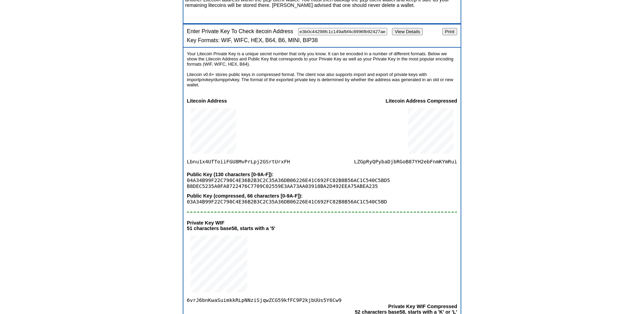 Image resolution: width=644 pixels, height=314 pixels. I want to click on span: '5', so click(272, 228).